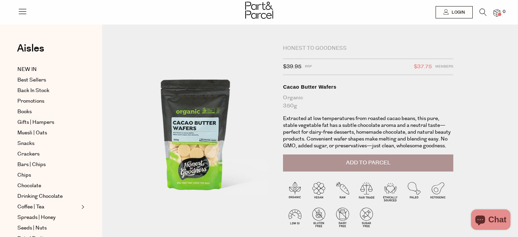  Describe the element at coordinates (82, 207) in the screenshot. I see `button: Expand/Collapse Coffee | Tea` at that location.